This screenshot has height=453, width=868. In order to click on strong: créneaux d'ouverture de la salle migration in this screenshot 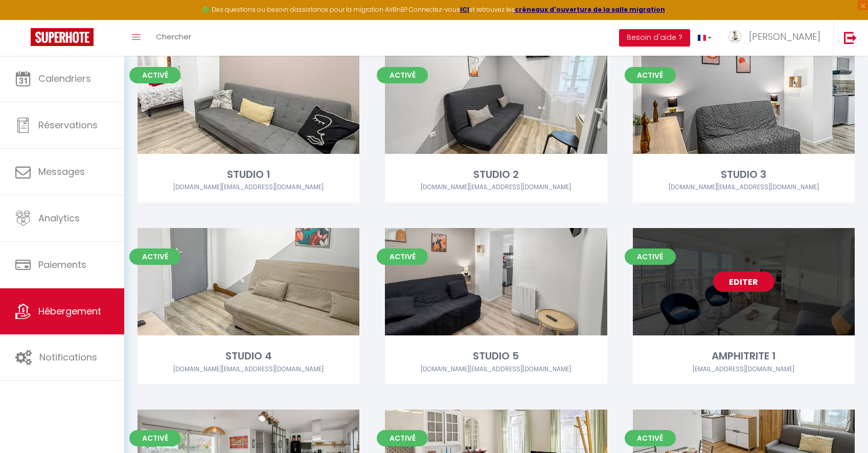, I will do `click(590, 9)`.